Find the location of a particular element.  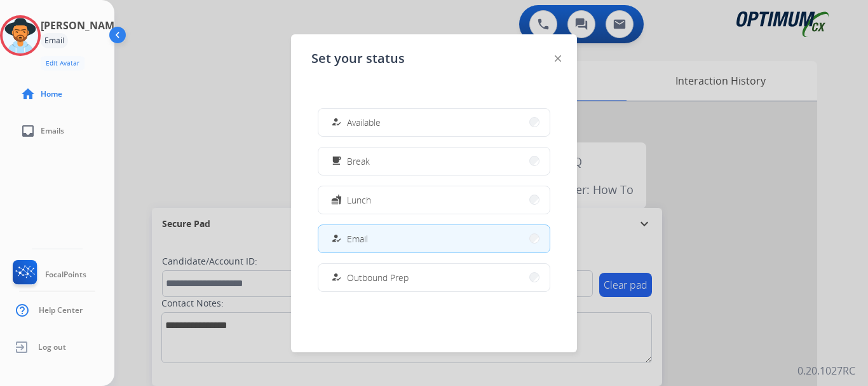

button: Outbound Prep is located at coordinates (434, 277).